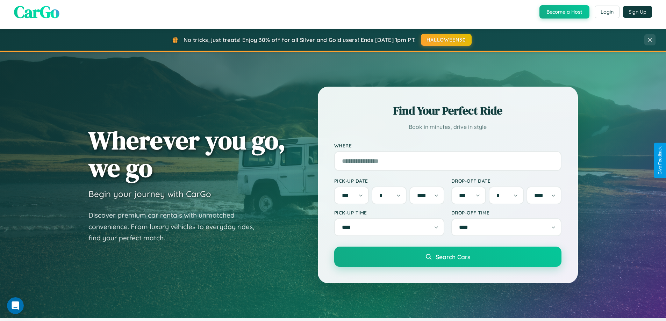  What do you see at coordinates (564, 12) in the screenshot?
I see `button: Become a Host` at bounding box center [564, 12].